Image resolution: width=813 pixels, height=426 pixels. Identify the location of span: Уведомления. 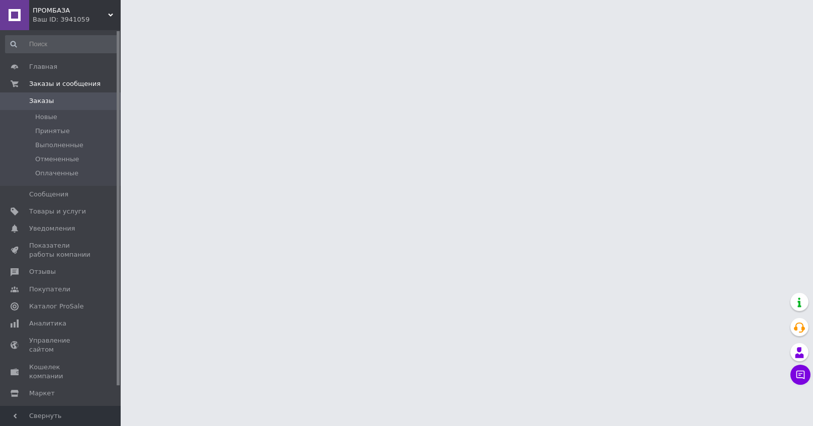
(52, 229).